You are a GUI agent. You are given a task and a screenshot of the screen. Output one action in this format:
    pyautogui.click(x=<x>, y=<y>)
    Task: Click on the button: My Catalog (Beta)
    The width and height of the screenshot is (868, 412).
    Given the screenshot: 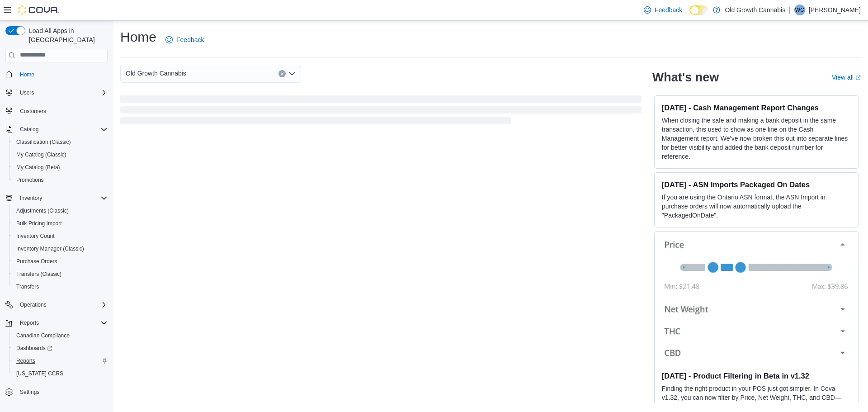 What is the action you would take?
    pyautogui.click(x=60, y=167)
    